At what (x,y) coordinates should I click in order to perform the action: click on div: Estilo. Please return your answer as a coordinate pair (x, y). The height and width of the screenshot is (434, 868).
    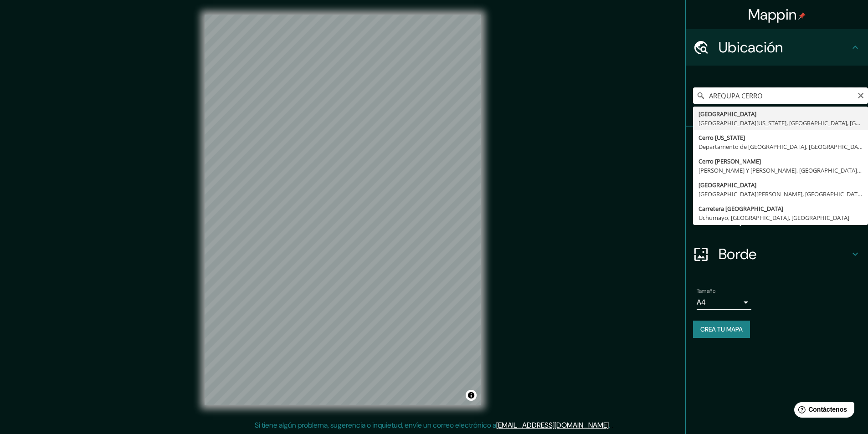
    Looking at the image, I should click on (777, 182).